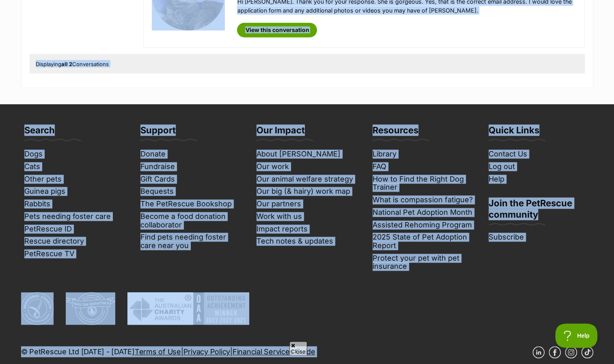 The image size is (614, 364). Describe the element at coordinates (191, 204) in the screenshot. I see `a: The PetRescue Bookshop` at that location.